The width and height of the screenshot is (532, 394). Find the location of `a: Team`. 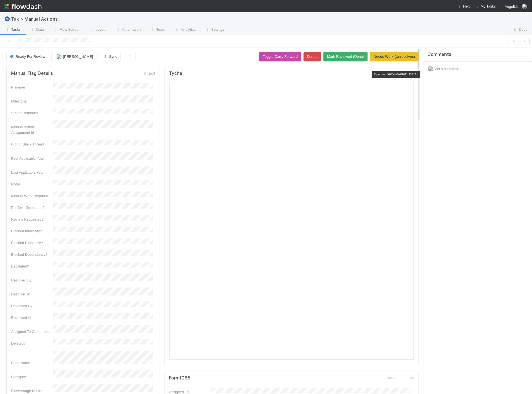

a: Team is located at coordinates (158, 30).